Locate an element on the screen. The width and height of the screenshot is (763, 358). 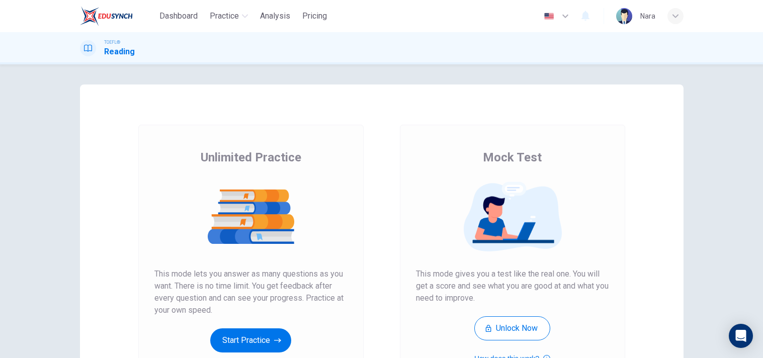
img: Profile picture is located at coordinates (624, 16).